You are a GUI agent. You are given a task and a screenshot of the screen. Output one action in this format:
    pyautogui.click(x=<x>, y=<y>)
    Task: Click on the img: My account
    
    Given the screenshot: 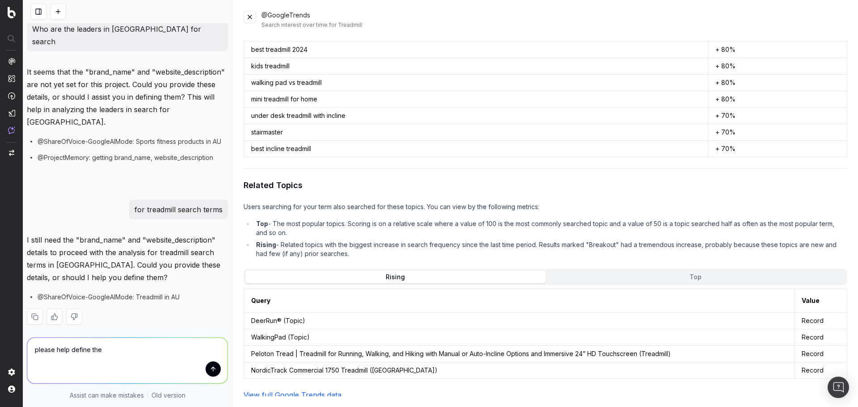 What is the action you would take?
    pyautogui.click(x=12, y=389)
    